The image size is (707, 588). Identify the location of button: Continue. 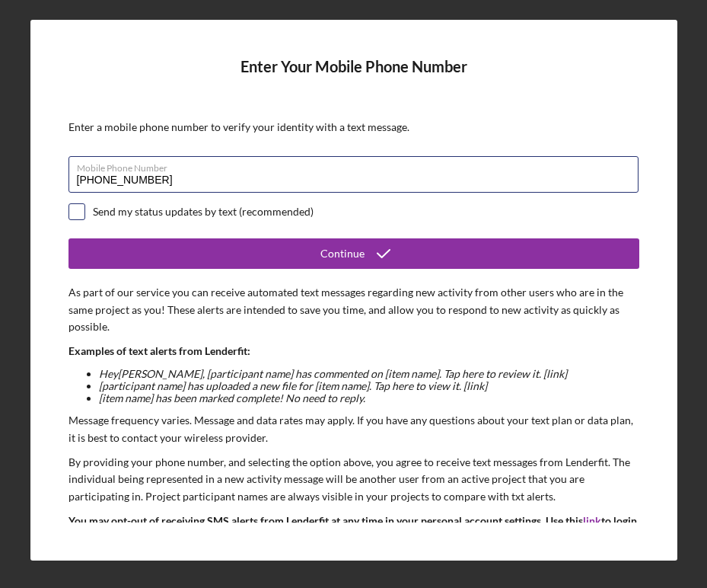
(354, 254).